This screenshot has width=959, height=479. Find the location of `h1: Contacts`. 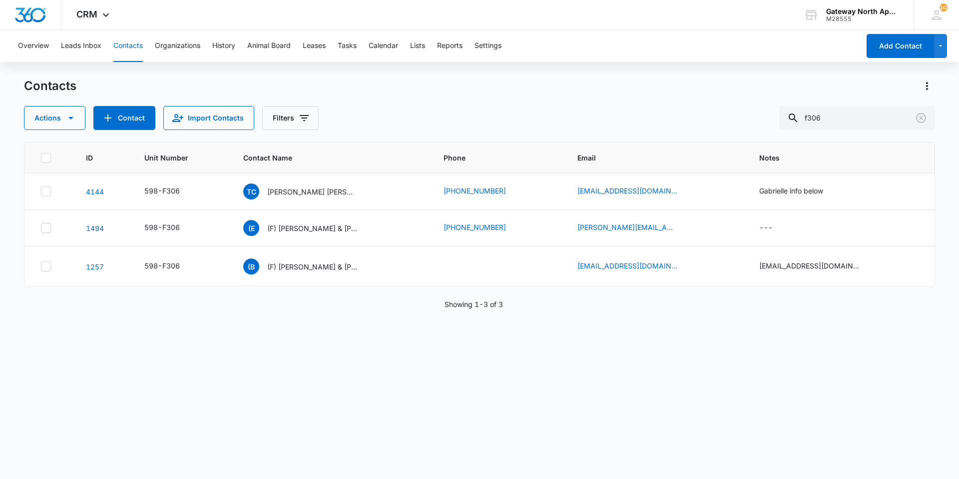

h1: Contacts is located at coordinates (50, 86).